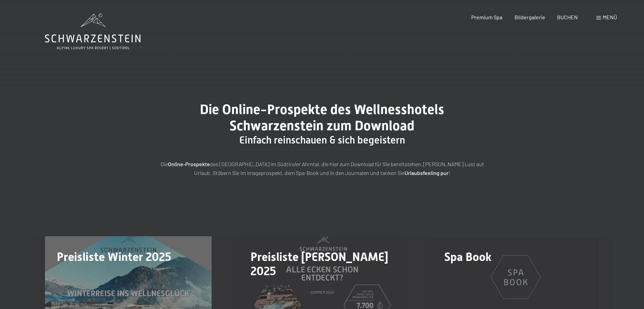 This screenshot has height=309, width=644. Describe the element at coordinates (567, 17) in the screenshot. I see `a: BUCHEN` at that location.